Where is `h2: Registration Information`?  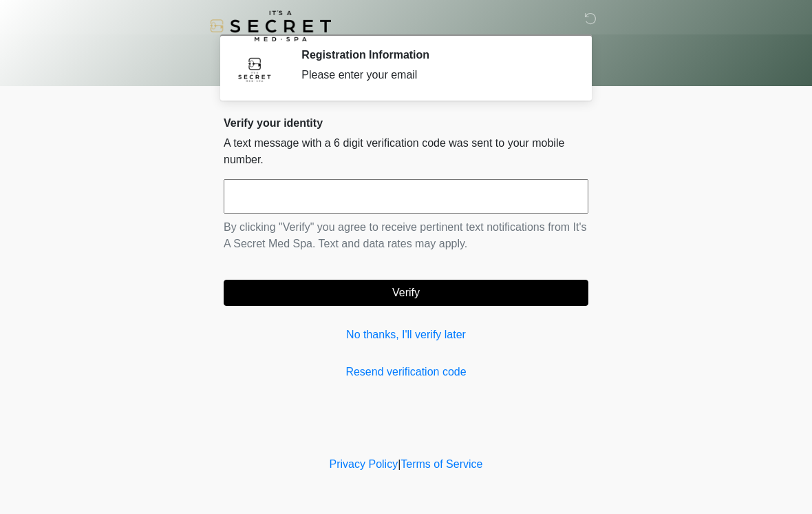
h2: Registration Information is located at coordinates (434, 55).